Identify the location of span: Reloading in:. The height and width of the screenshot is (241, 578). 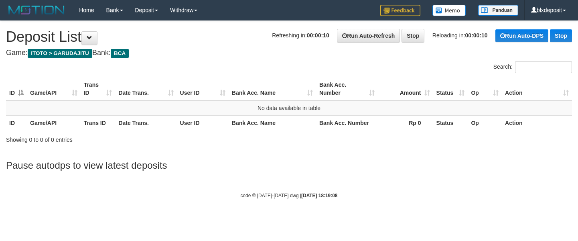
(460, 35).